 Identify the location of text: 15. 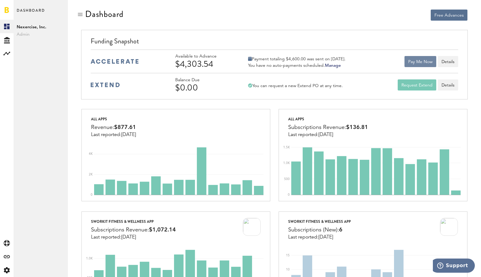
(288, 256).